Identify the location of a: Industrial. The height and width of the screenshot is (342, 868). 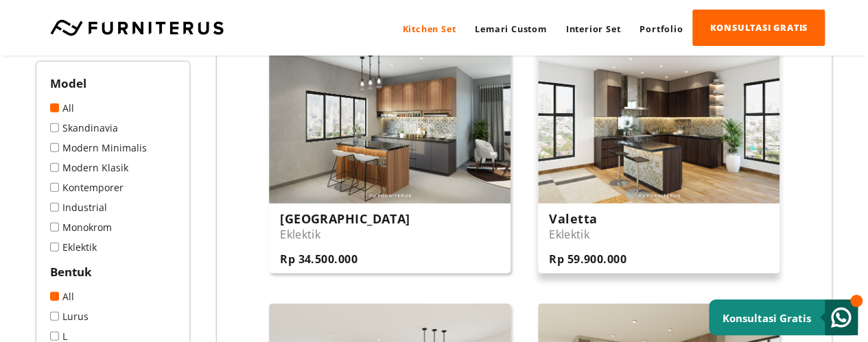
(112, 207).